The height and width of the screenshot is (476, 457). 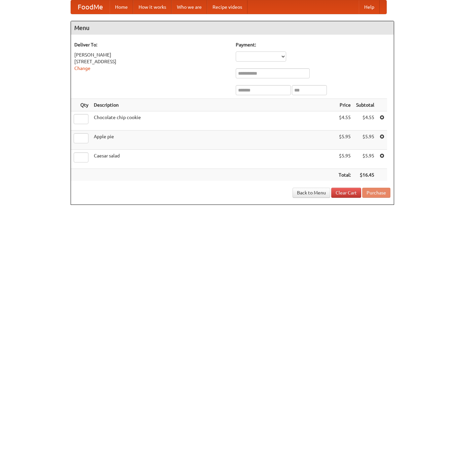 I want to click on a: Back to Menu, so click(x=311, y=193).